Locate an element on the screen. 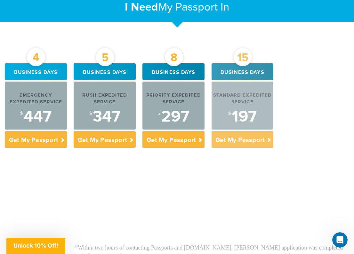 This screenshot has height=254, width=354. div: Standard Expedited Service is located at coordinates (243, 99).